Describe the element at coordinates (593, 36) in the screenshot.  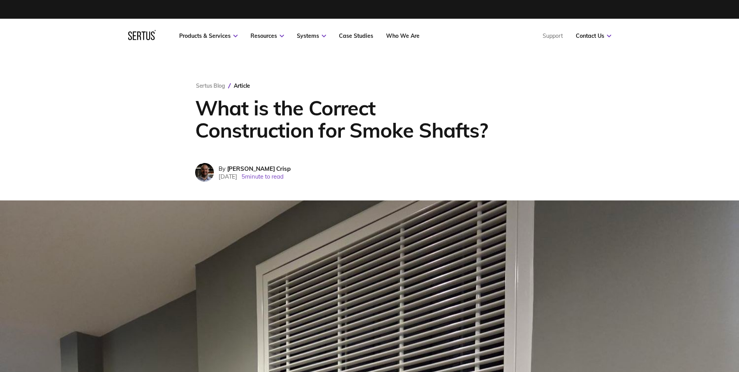
I see `a: Contact Us` at that location.